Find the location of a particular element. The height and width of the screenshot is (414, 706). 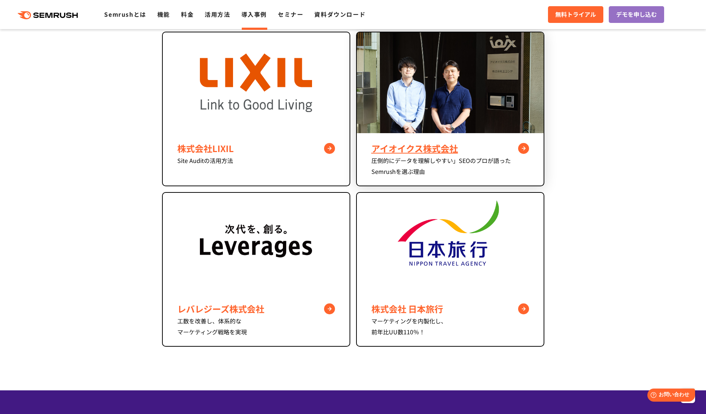

a: 資料ダウンロード is located at coordinates (340, 14).